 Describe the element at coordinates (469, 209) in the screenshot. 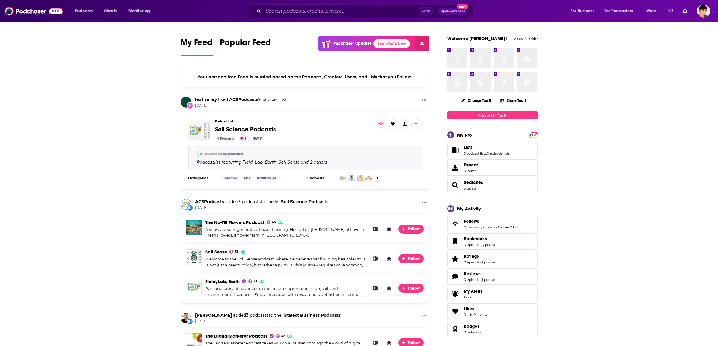

I see `div: My Activity` at that location.